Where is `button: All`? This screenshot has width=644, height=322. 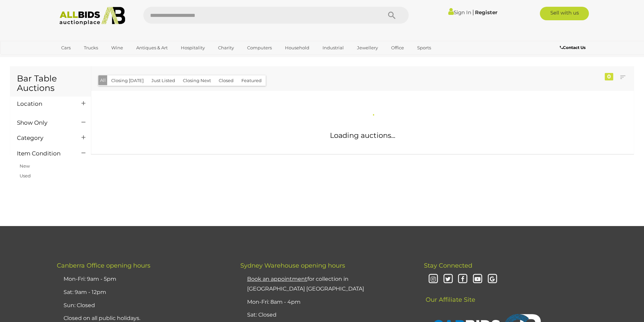
button: All is located at coordinates (103, 80).